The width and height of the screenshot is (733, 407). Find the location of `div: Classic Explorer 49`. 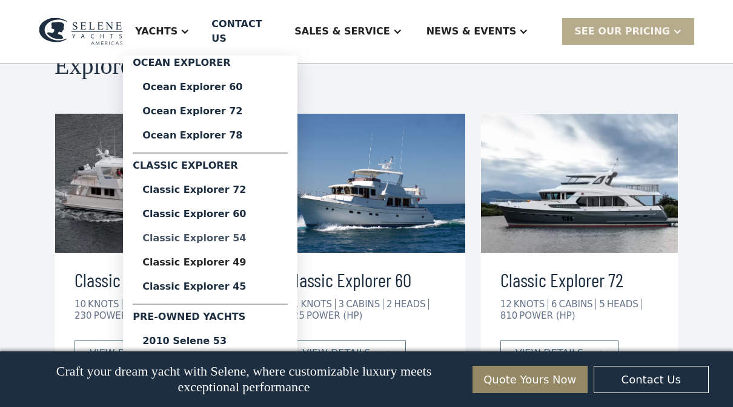

div: Classic Explorer 49 is located at coordinates (210, 263).